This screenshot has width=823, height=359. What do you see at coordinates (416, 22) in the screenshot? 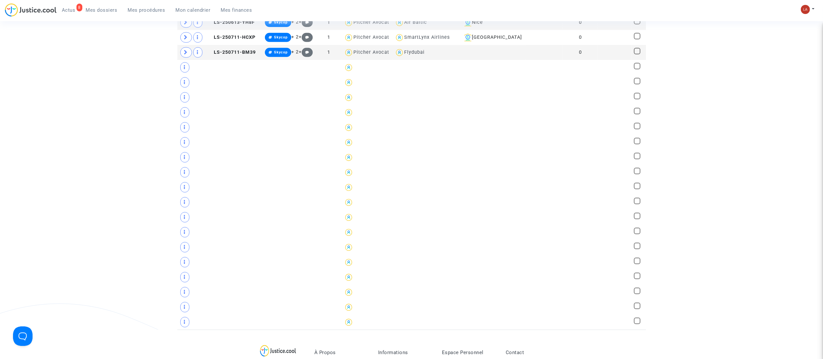
I see `div: Air Baltic` at bounding box center [416, 22].